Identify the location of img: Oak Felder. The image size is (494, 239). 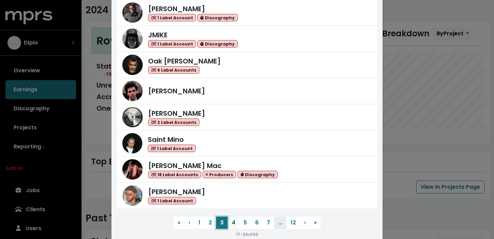
(133, 65).